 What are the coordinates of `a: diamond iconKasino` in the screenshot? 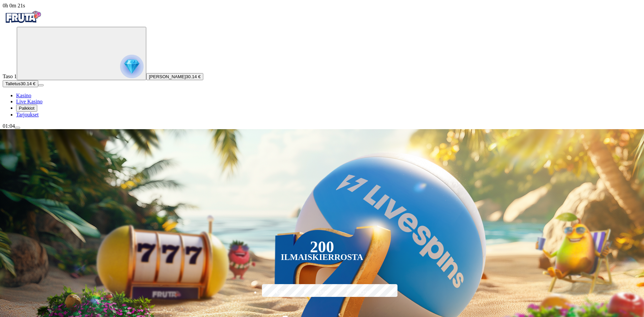 It's located at (24, 95).